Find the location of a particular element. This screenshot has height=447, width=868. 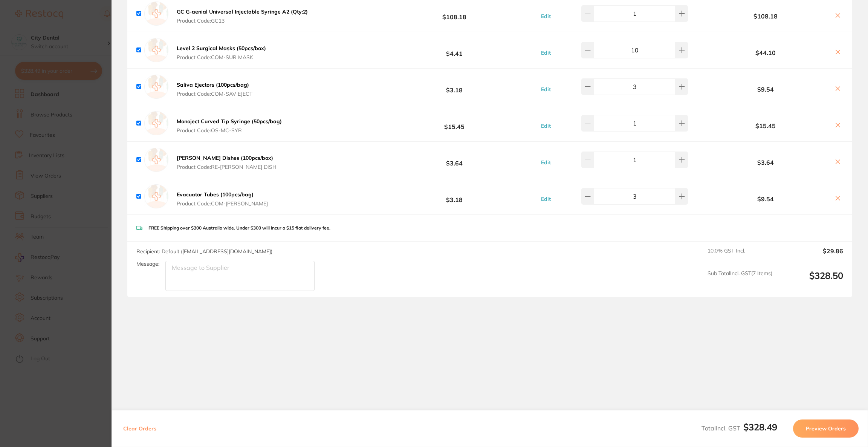

b: Saliva Ejectors (100pcs/bag) is located at coordinates (213, 85).